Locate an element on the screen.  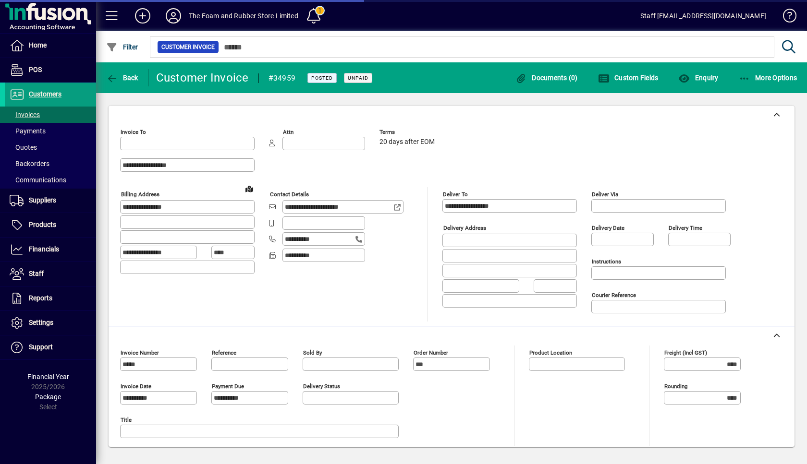
a: Knowledge Base is located at coordinates (785, 17).